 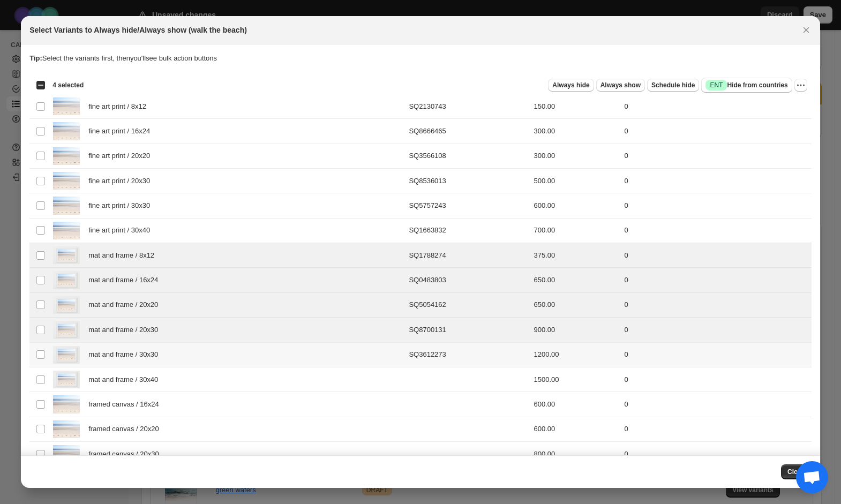 I want to click on span: mat and frame / 20x30, so click(x=126, y=330).